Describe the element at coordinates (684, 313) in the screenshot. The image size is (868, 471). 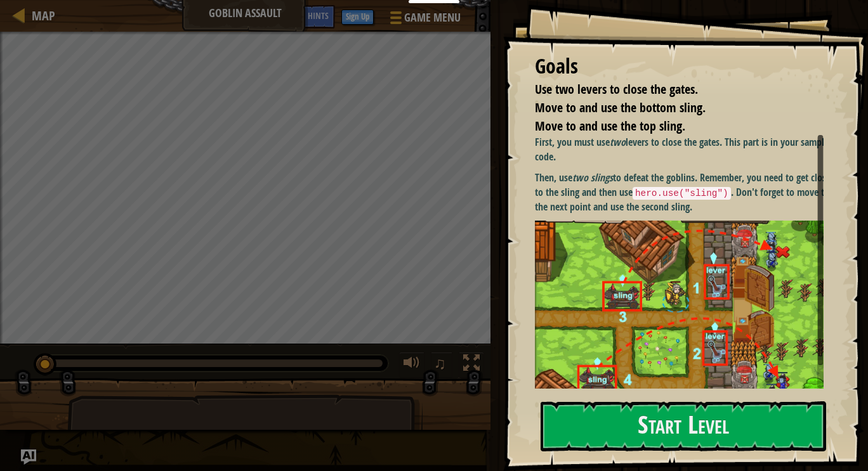
I see `img: M7l4d` at that location.